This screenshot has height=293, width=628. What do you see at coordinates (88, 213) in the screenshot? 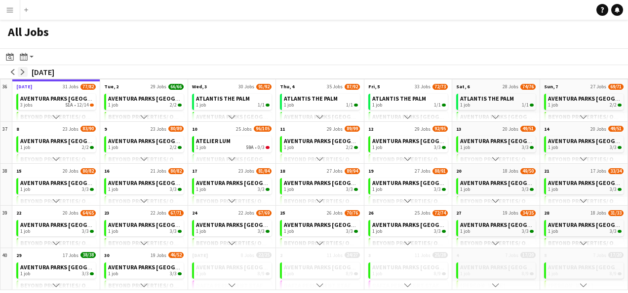
I see `span: 64/65` at bounding box center [88, 213].